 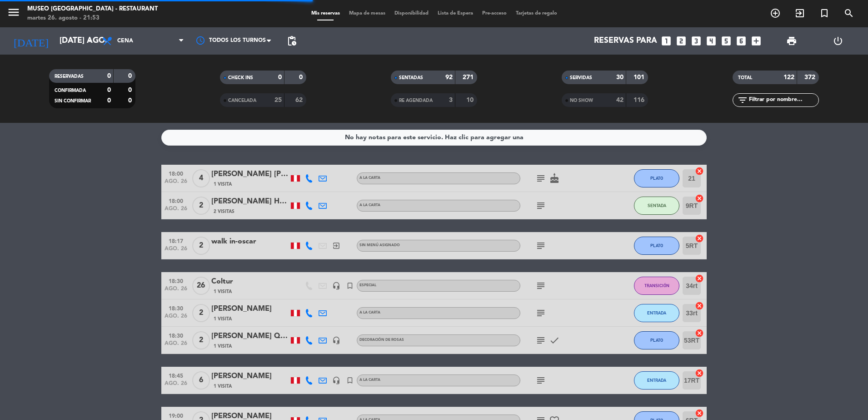 What do you see at coordinates (434, 138) in the screenshot?
I see `div: No hay notas para este servicio. Haz clic para agregar una` at bounding box center [434, 138].